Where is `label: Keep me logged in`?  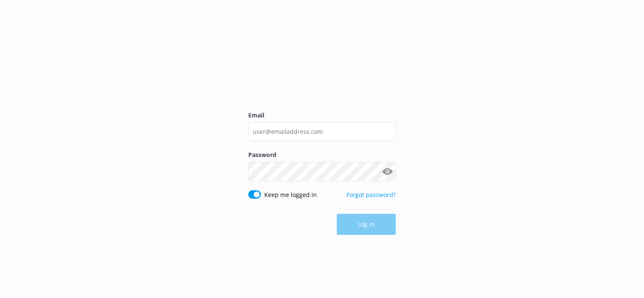
label: Keep me logged in is located at coordinates (290, 195).